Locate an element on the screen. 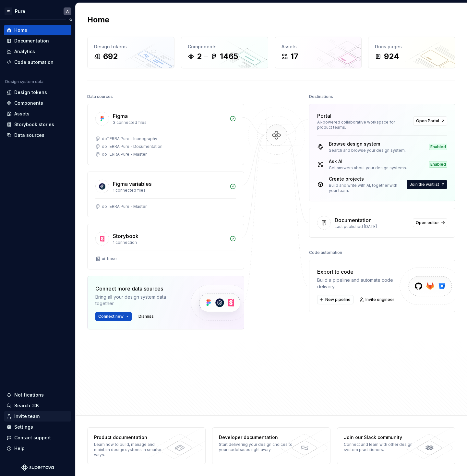 This screenshot has width=467, height=476. a: Documentation is located at coordinates (38, 41).